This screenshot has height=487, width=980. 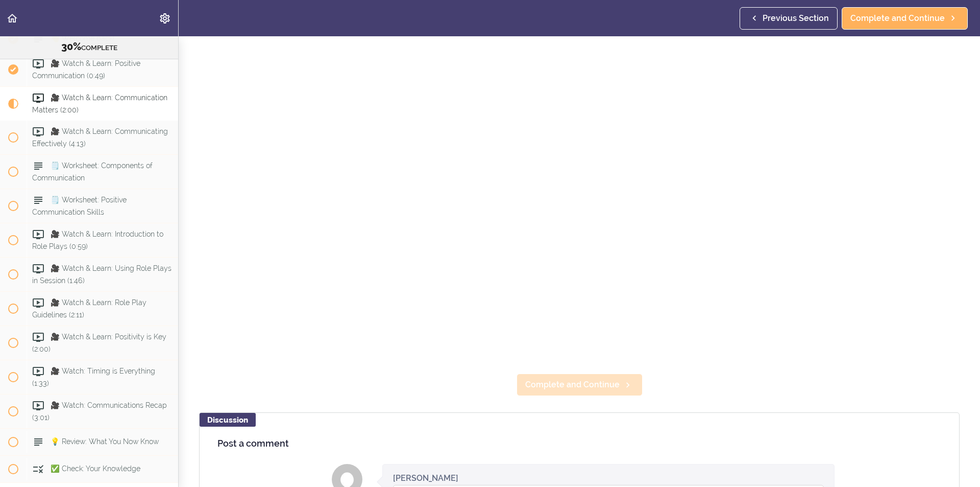 What do you see at coordinates (79, 205) in the screenshot?
I see `span: 🗒️ Worksheet: Positive Communication Skills` at bounding box center [79, 205].